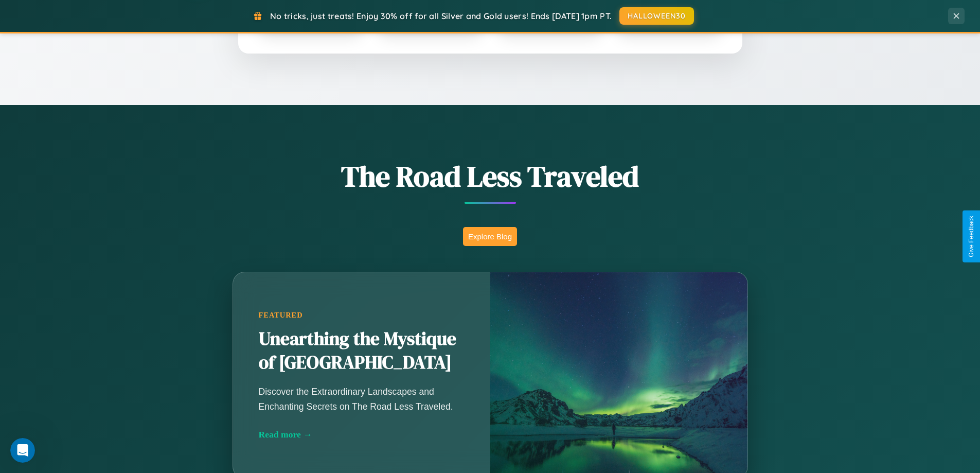  What do you see at coordinates (362, 315) in the screenshot?
I see `div: Featured` at bounding box center [362, 315].